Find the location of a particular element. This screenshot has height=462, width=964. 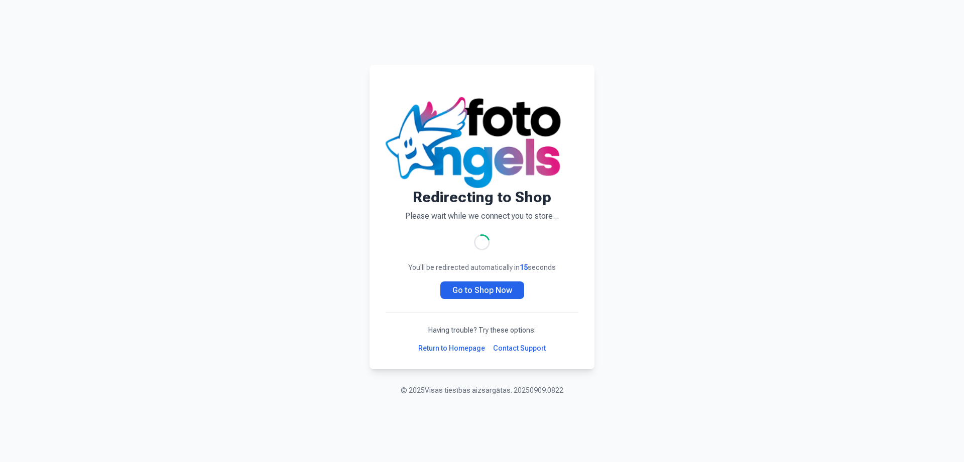

p: Please wait while we connect you to store... is located at coordinates (482, 216).